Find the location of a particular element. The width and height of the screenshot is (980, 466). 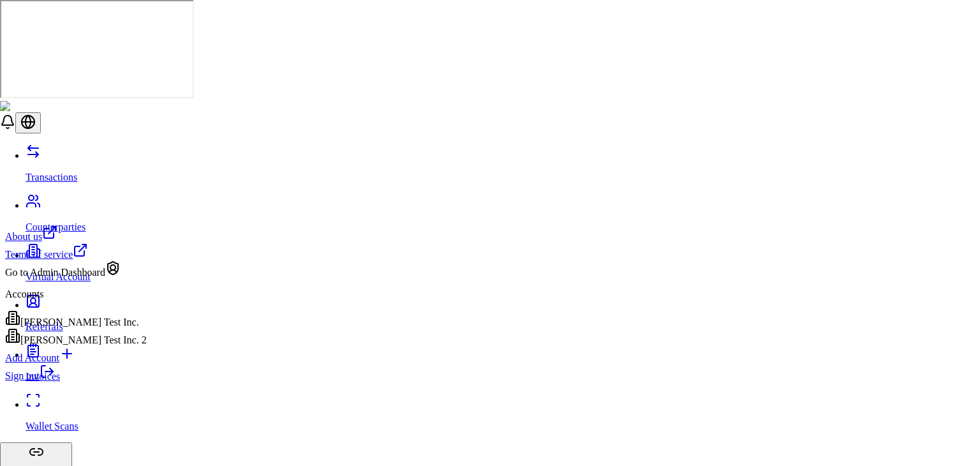

div: Go to Admin Dashboard is located at coordinates (76, 270).